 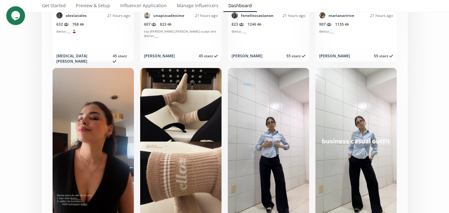 I want to click on a: marianaririve, so click(x=341, y=15).